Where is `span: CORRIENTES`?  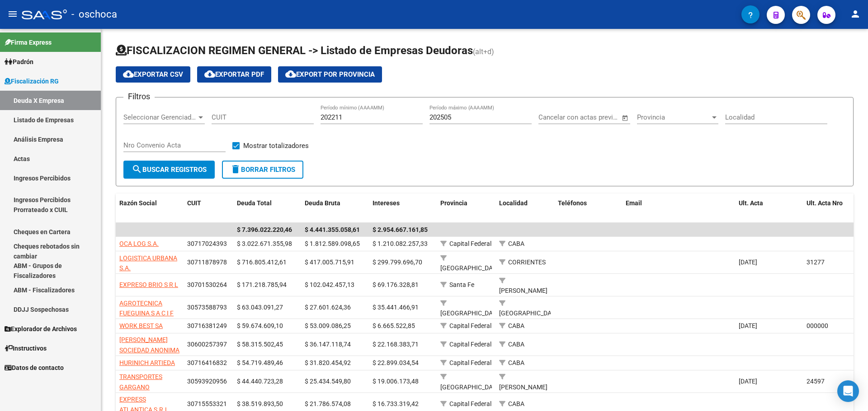
span: CORRIENTES is located at coordinates (526, 262).